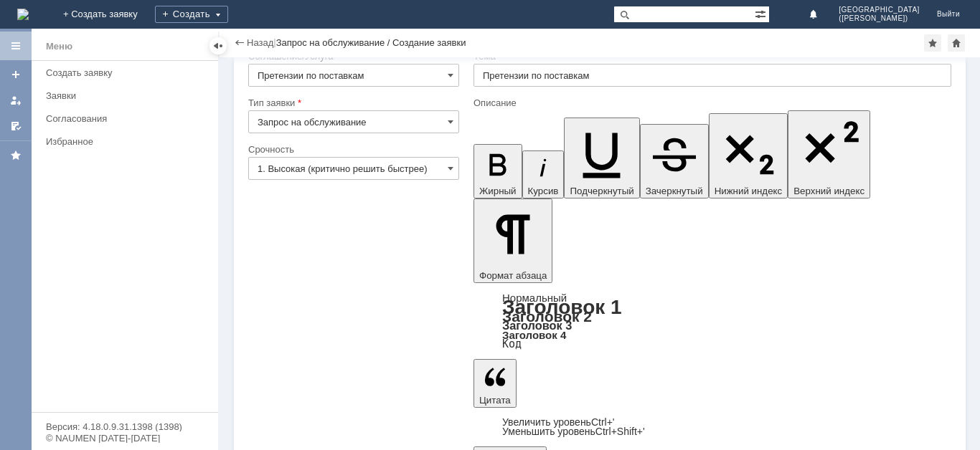  I want to click on button: Формат абзаца, so click(513, 241).